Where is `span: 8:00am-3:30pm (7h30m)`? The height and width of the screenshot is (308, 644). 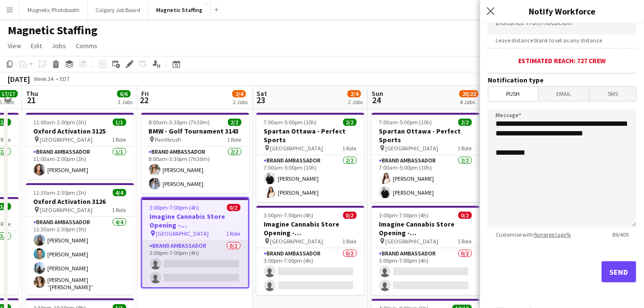 span: 8:00am-3:30pm (7h30m) is located at coordinates (179, 122).